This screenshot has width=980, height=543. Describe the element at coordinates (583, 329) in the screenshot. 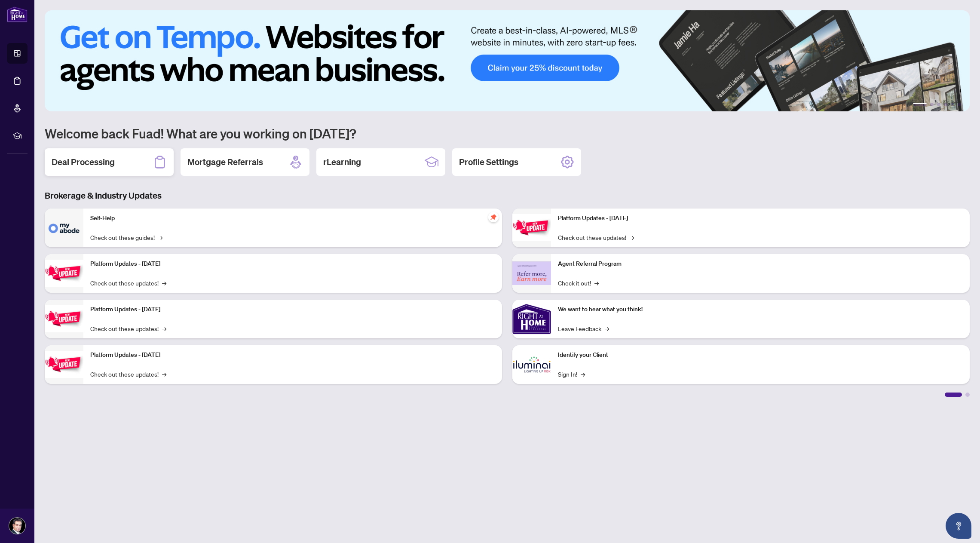

I see `a: Leave Feedback→` at that location.